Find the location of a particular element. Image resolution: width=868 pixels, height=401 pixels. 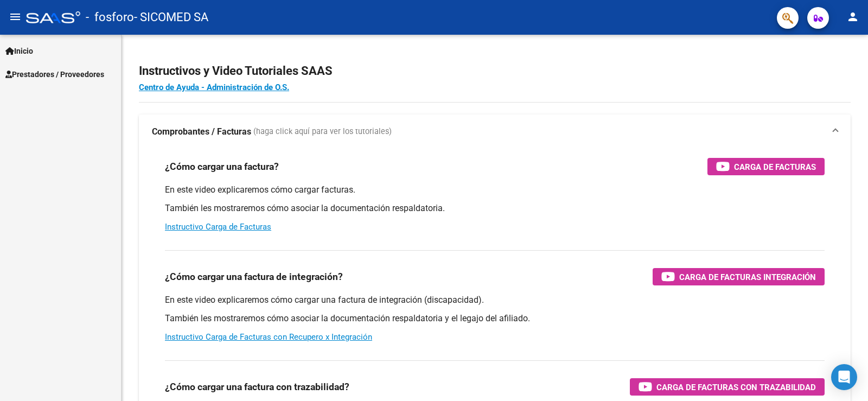

h2: Instructivos y Video Tutoriales SAAS is located at coordinates (495, 71).